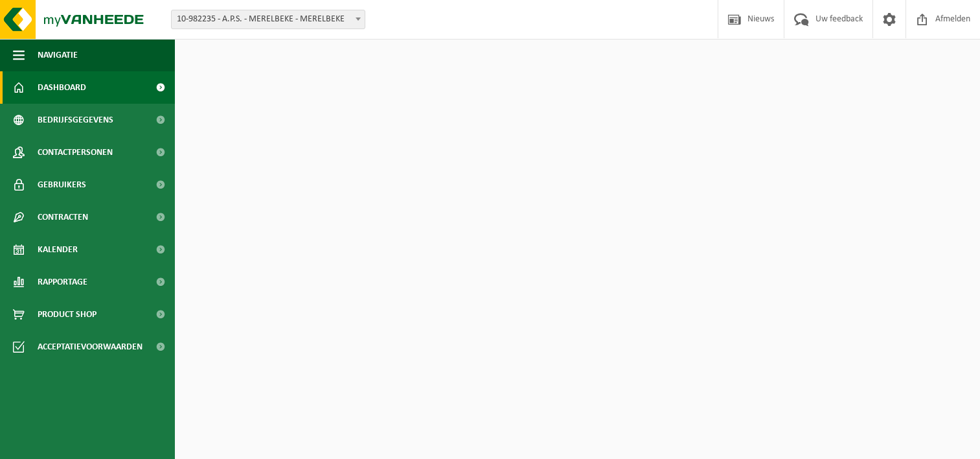 This screenshot has width=980, height=459. Describe the element at coordinates (63, 217) in the screenshot. I see `span: Contracten` at that location.